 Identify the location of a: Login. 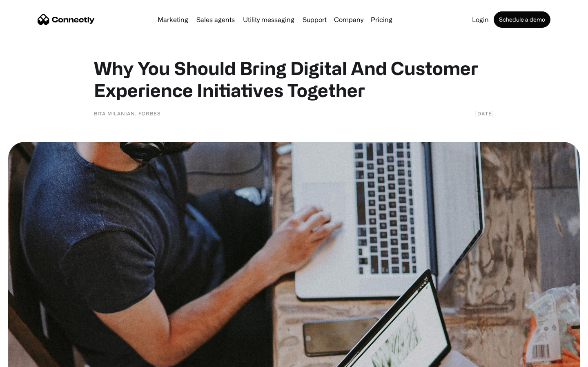
(480, 20).